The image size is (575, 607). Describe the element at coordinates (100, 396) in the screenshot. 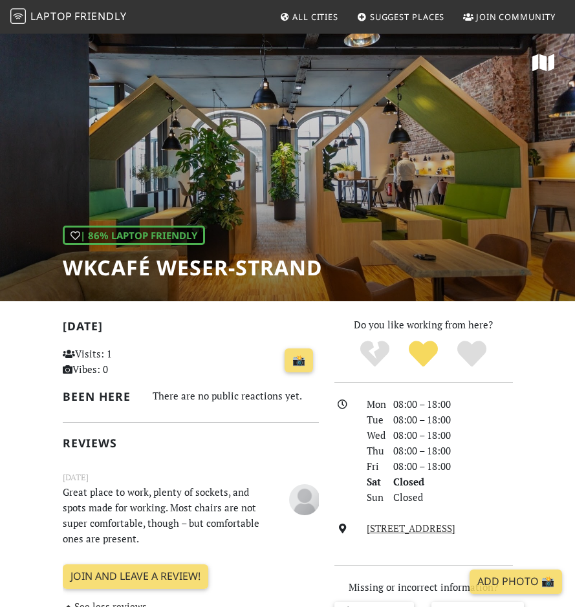

I see `h2: Been here` at that location.